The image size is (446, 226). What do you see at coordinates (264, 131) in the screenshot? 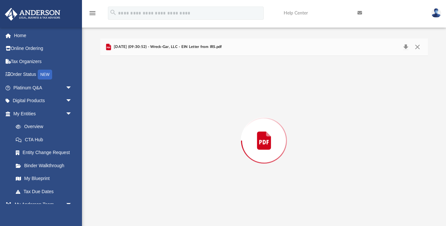
I see `div: Preview` at bounding box center [264, 131].